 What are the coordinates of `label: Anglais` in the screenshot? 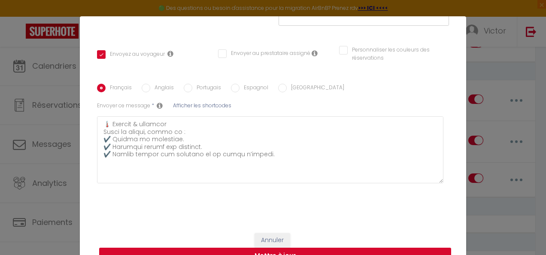 It's located at (162, 88).